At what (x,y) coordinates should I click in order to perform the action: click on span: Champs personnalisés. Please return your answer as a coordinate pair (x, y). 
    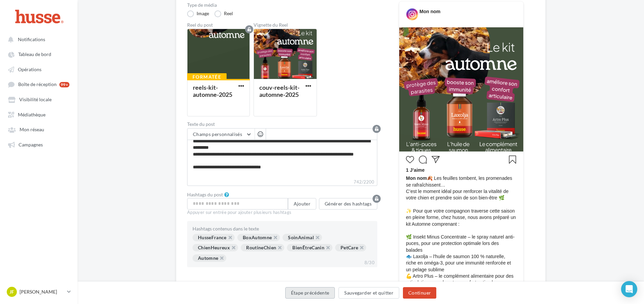
    Looking at the image, I should click on (218, 134).